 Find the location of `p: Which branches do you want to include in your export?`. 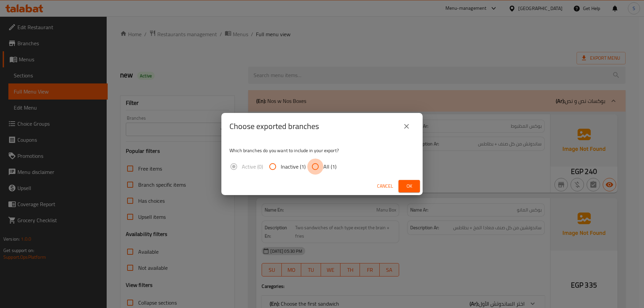

p: Which branches do you want to include in your export? is located at coordinates (322, 151).